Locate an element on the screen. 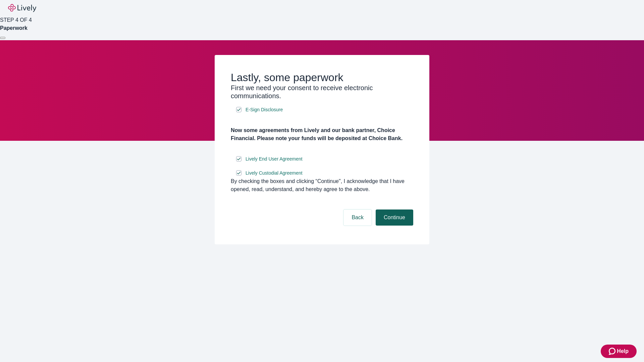  button: Zendesk support iconHelp is located at coordinates (619, 351).